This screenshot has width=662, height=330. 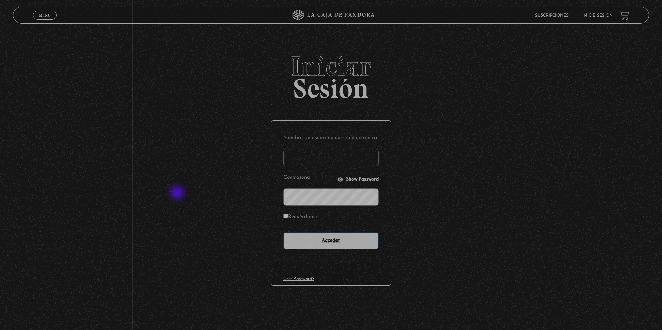 What do you see at coordinates (45, 21) in the screenshot?
I see `span: Cerrar` at bounding box center [45, 21].